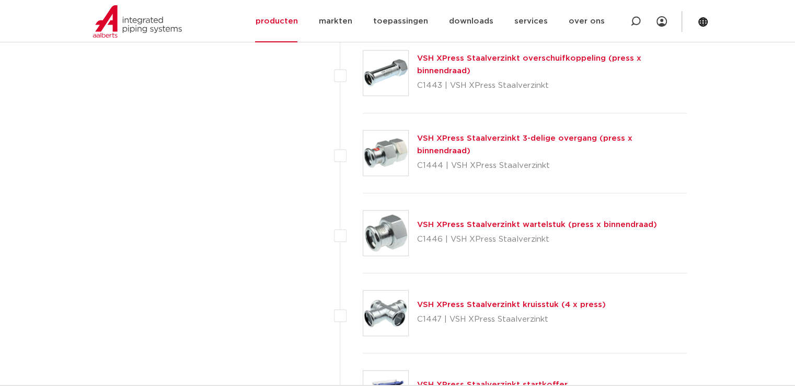 This screenshot has height=386, width=795. Describe the element at coordinates (511, 304) in the screenshot. I see `a: VSH XPress Staalverzinkt kruisstuk (4 x press)` at that location.